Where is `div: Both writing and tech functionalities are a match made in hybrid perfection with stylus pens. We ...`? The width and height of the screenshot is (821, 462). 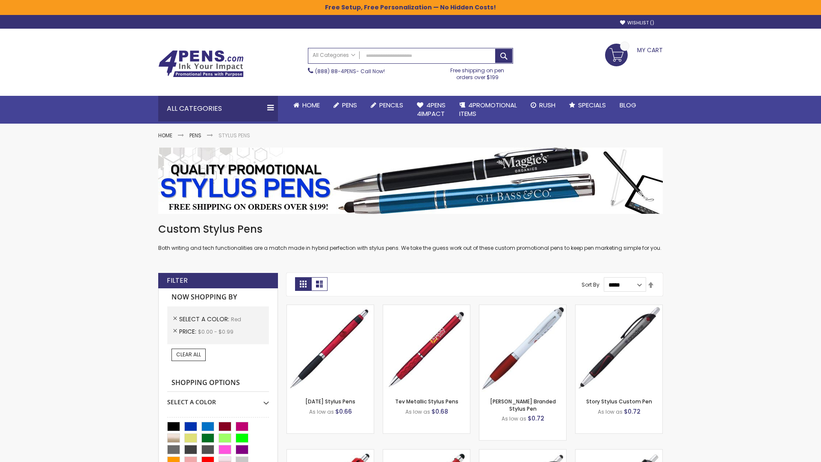 div: Both writing and tech functionalities are a match made in hybrid perfection with stylus pens. We ... is located at coordinates (410, 237).